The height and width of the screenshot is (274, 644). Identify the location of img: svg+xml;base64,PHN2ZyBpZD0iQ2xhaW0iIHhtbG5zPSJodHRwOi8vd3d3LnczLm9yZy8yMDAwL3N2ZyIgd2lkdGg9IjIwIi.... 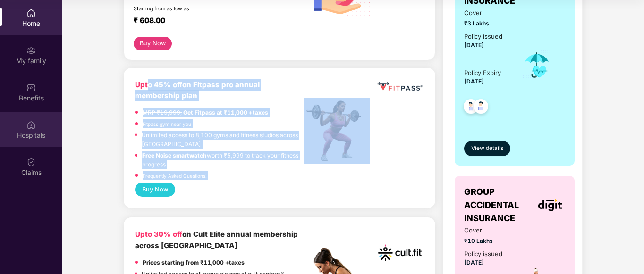
(31, 162).